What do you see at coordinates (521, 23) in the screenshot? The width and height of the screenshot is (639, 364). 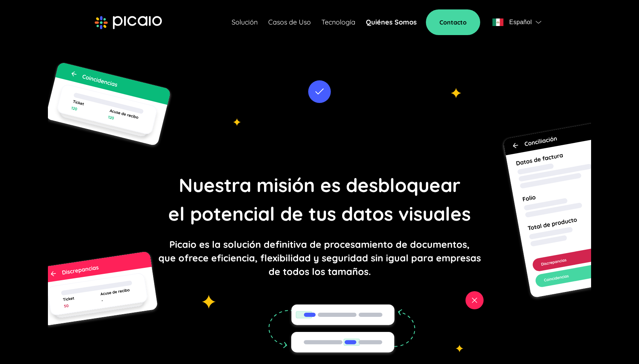 I see `span: Español` at bounding box center [521, 23].